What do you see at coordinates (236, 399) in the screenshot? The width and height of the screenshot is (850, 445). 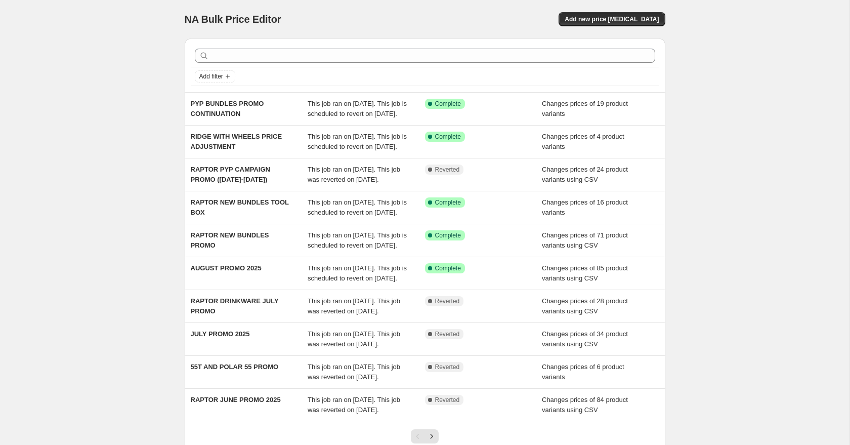 I see `span: RAPTOR JUNE PROMO 2025` at bounding box center [236, 399].